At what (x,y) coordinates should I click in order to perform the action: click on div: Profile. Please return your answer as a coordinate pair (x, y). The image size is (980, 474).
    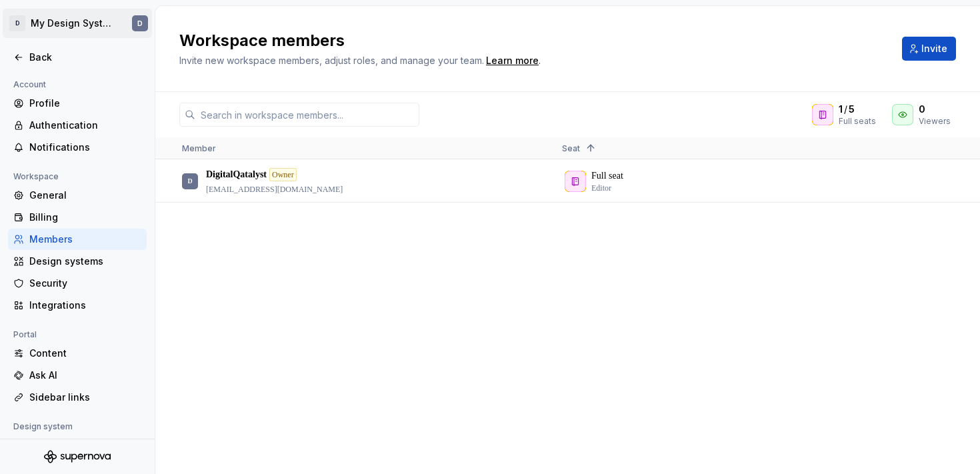
    Looking at the image, I should click on (85, 103).